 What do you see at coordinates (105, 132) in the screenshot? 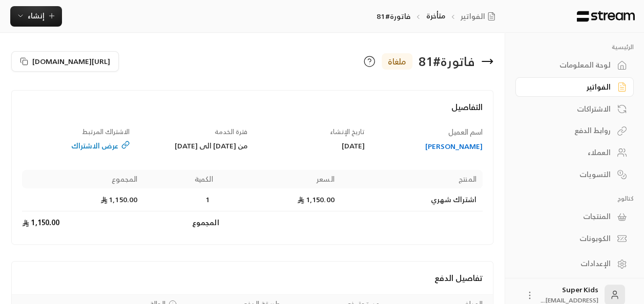
I see `span: الاشتراك المرتبط` at bounding box center [105, 132].